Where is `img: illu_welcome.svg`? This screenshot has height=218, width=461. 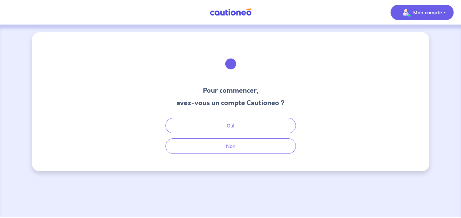
img: illu_welcome.svg is located at coordinates (231, 64).